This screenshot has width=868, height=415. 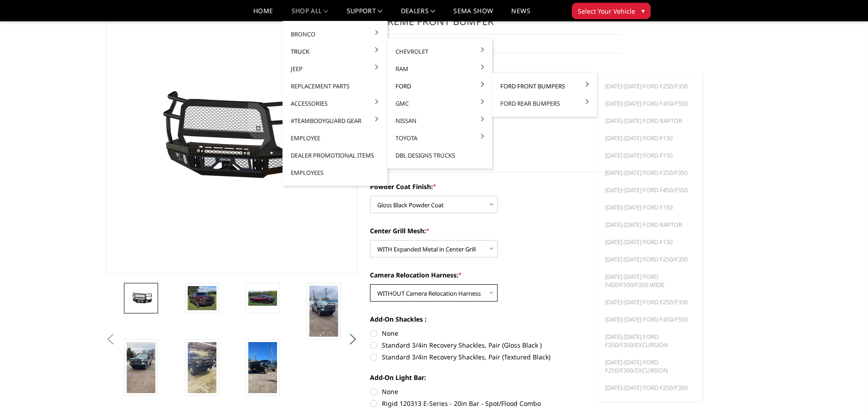 I want to click on a: Nissan, so click(x=440, y=121).